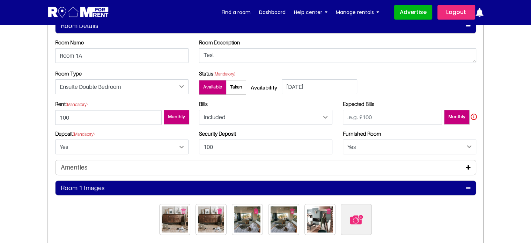 The width and height of the screenshot is (531, 243). I want to click on label: Furnished Room, so click(362, 133).